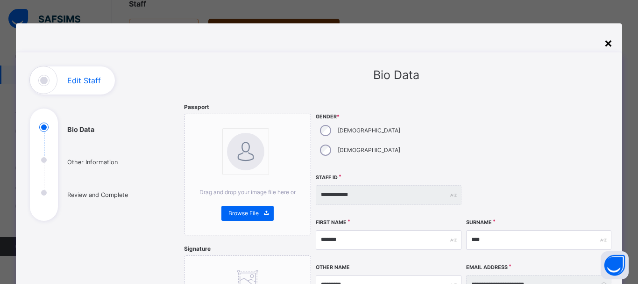  What do you see at coordinates (327, 178) in the screenshot?
I see `label: Staff ID` at bounding box center [327, 178].